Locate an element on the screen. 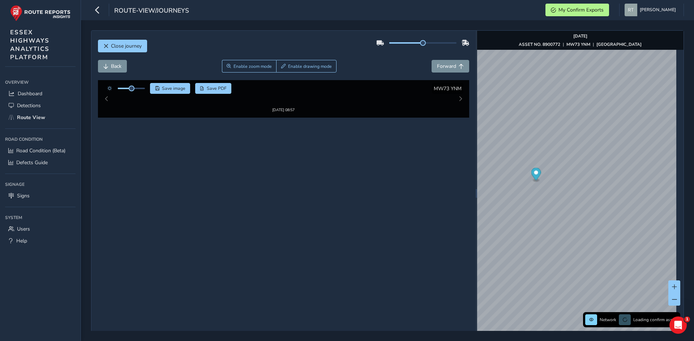 The width and height of the screenshot is (694, 341). span: Back is located at coordinates (116, 66).